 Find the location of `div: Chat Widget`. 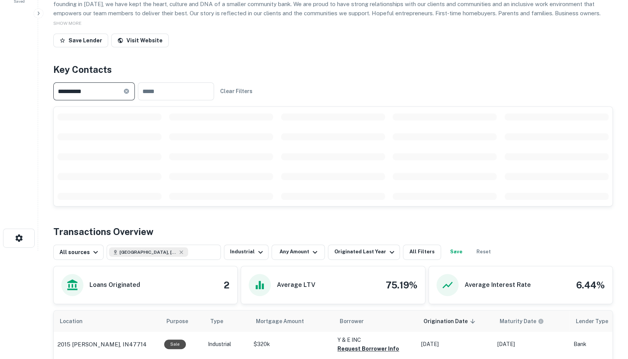

div: Chat Widget is located at coordinates (609, 316).